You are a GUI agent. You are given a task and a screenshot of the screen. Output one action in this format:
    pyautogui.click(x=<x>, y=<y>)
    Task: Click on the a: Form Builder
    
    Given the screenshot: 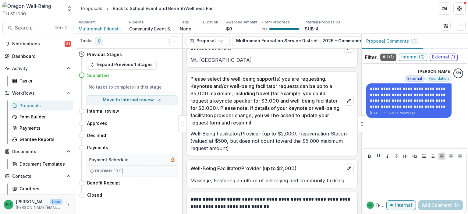 What is the action you would take?
    pyautogui.click(x=41, y=117)
    